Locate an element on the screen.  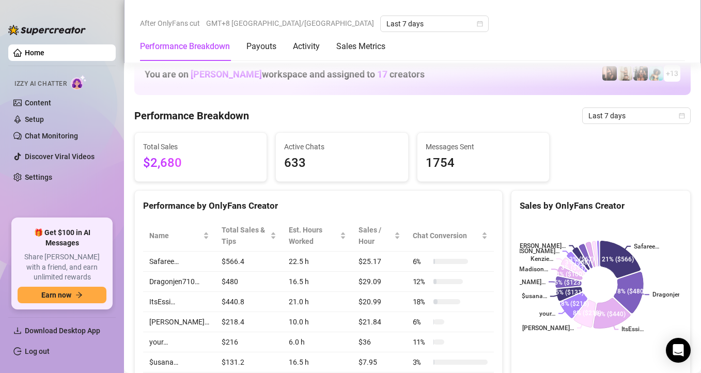
span: 17 is located at coordinates (382, 74).